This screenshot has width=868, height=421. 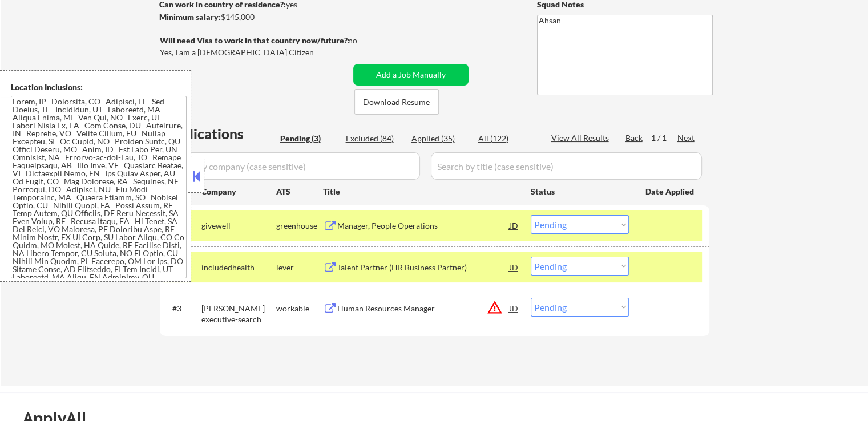 I want to click on div: Company, so click(x=238, y=192).